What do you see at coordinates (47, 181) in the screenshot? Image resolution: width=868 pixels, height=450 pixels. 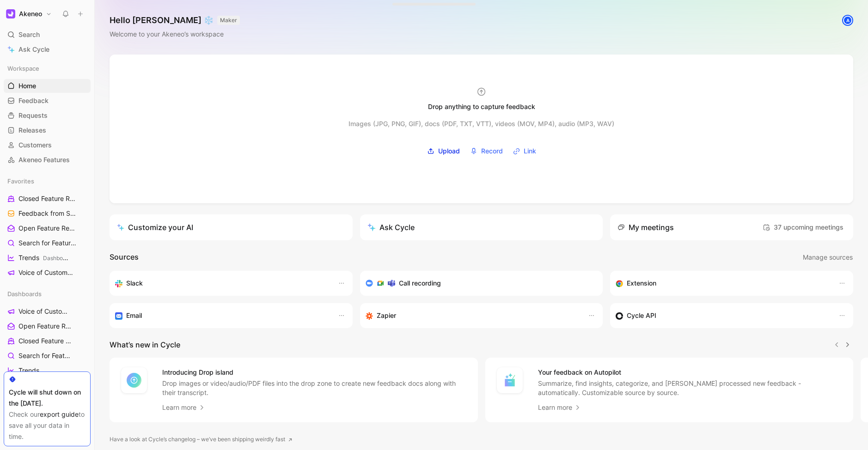 I see `div: Favorites` at bounding box center [47, 181].